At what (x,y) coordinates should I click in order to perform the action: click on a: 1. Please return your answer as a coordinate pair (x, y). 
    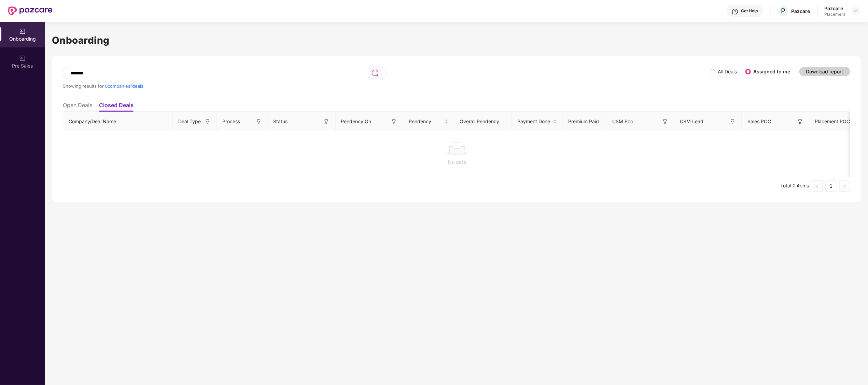
    Looking at the image, I should click on (831, 186).